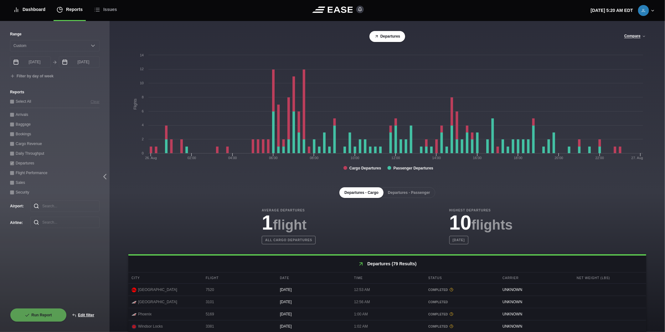 Image resolution: width=665 pixels, height=332 pixels. I want to click on h2: Departures (79 Results), so click(387, 264).